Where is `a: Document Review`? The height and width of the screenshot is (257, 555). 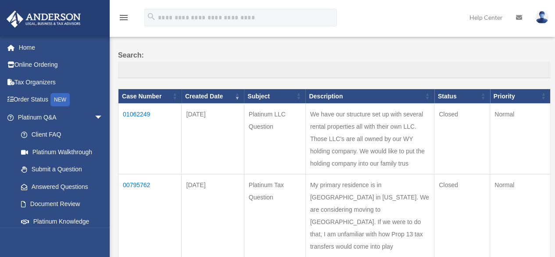
a: Document Review is located at coordinates (62, 204).